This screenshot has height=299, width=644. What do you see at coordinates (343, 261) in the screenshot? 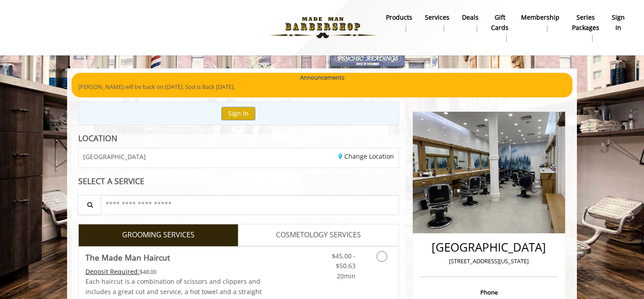
I see `span: $45.00 - $50.63` at bounding box center [343, 261].